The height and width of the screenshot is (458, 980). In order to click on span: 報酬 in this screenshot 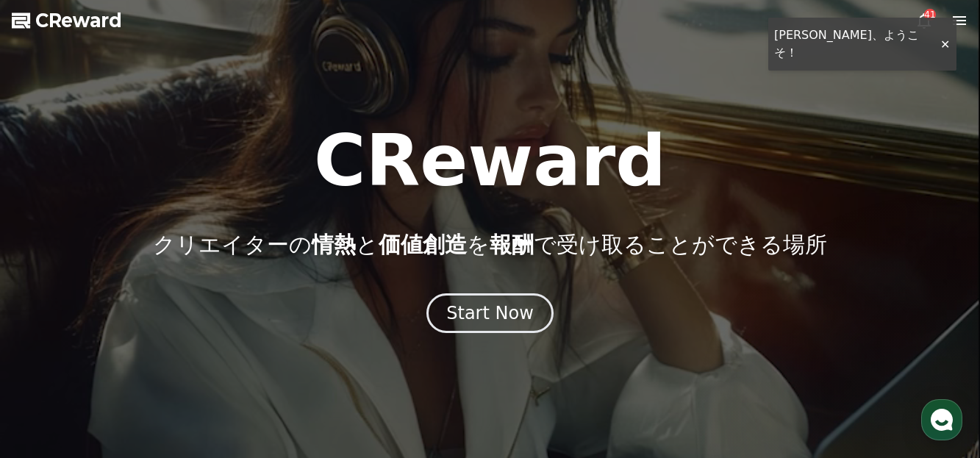, I will do `click(512, 244)`.